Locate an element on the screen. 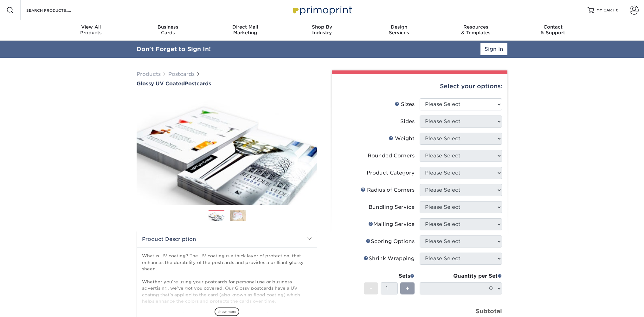 Image resolution: width=644 pixels, height=317 pixels. div: Services is located at coordinates (399, 30).